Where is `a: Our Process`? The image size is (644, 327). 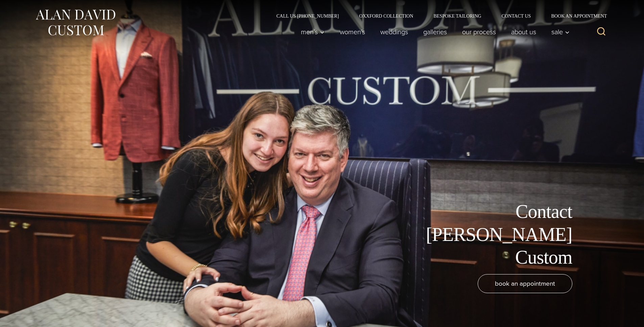 a: Our Process is located at coordinates (479, 31).